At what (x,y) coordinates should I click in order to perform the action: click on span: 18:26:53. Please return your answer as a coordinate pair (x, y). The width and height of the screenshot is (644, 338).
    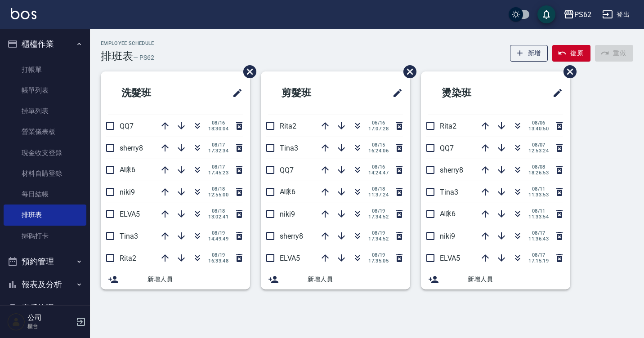
    Looking at the image, I should click on (539, 172).